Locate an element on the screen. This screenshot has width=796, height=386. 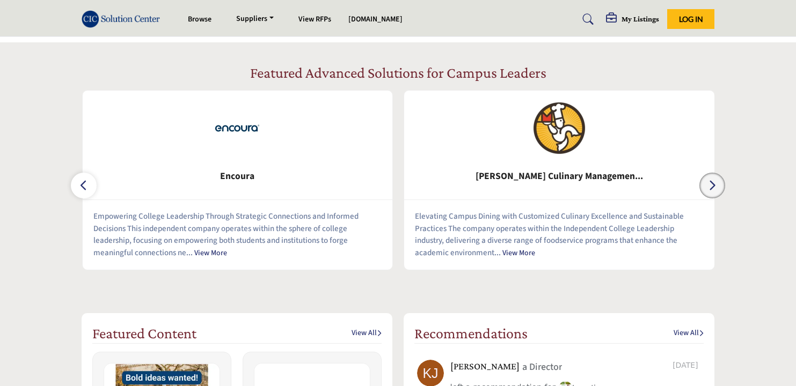
b: Encoura is located at coordinates (238, 176).